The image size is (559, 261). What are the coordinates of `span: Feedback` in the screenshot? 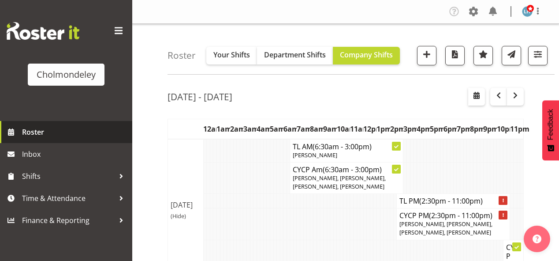 It's located at (551, 124).